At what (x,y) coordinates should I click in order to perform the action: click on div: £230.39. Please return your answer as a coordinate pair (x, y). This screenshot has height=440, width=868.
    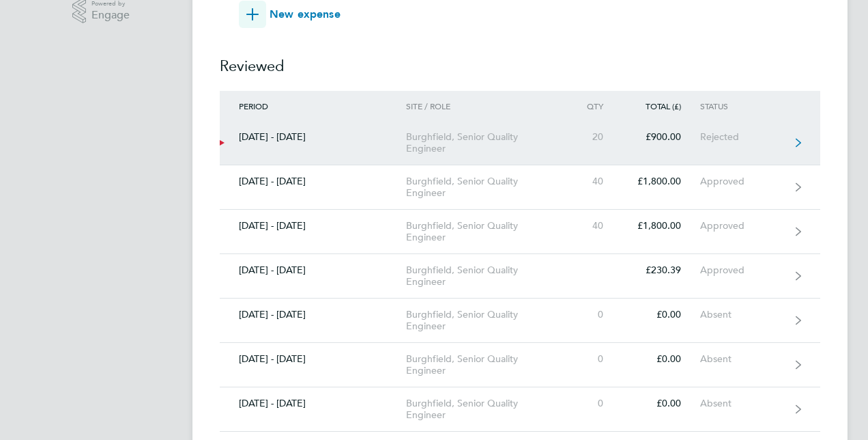
    Looking at the image, I should click on (661, 270).